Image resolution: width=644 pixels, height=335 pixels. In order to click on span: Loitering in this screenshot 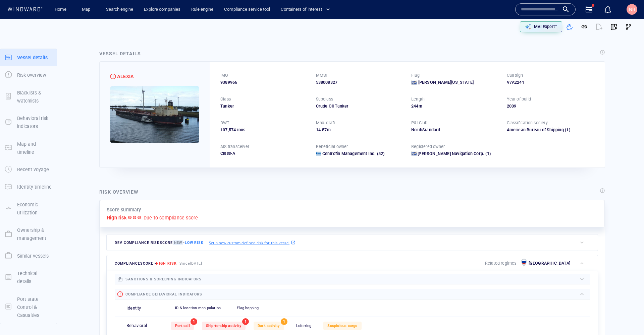, I will do `click(304, 326)`.